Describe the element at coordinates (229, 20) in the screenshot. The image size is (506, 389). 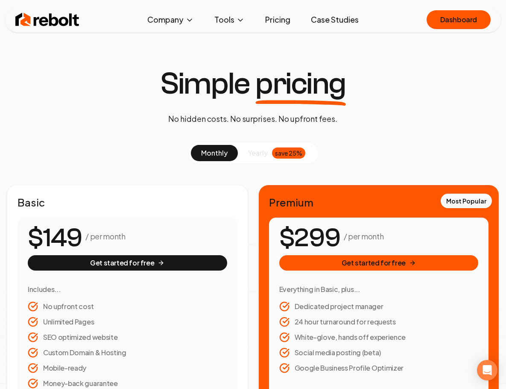
I see `button: Tools` at that location.